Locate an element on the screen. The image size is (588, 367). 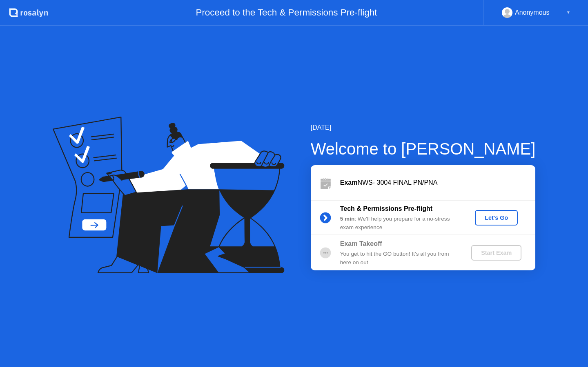
div: Anonymous is located at coordinates (532, 13).